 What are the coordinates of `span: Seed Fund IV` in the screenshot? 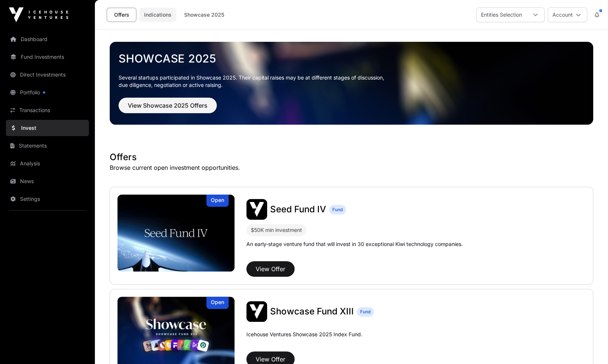 It's located at (298, 209).